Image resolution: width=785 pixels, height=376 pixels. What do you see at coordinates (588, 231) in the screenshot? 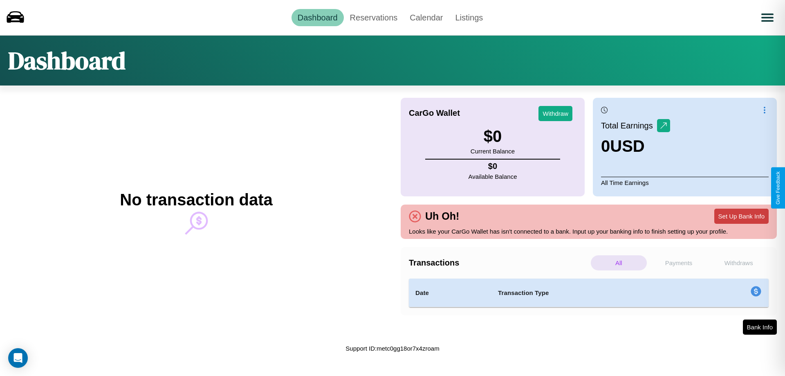
I see `p: Looks like your CarGo Wallet has isn't connected to a bank. Input up your banking info to finish ...` at bounding box center [588, 231].